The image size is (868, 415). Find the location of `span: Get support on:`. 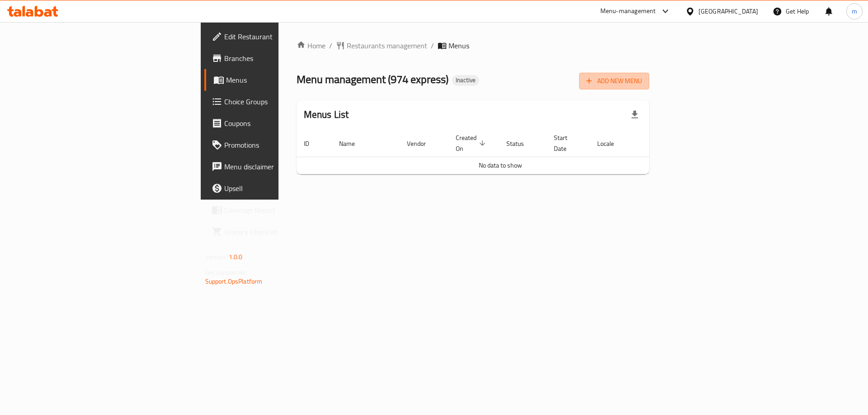

span: Get support on: is located at coordinates (226, 273).